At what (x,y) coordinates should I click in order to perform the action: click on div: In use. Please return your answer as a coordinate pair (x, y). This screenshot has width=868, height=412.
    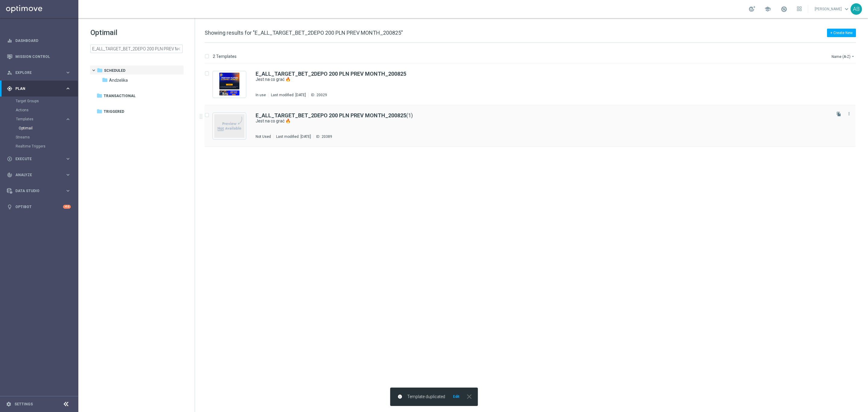
    Looking at the image, I should click on (261, 95).